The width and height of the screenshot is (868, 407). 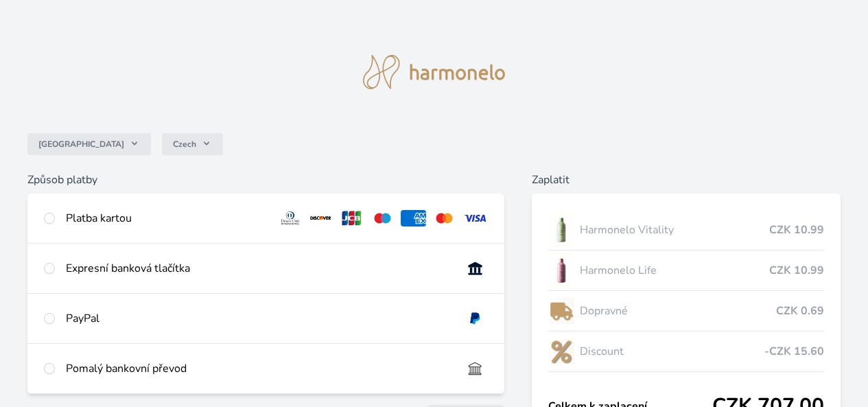 What do you see at coordinates (674, 230) in the screenshot?
I see `span: Harmonelo Vitality` at bounding box center [674, 230].